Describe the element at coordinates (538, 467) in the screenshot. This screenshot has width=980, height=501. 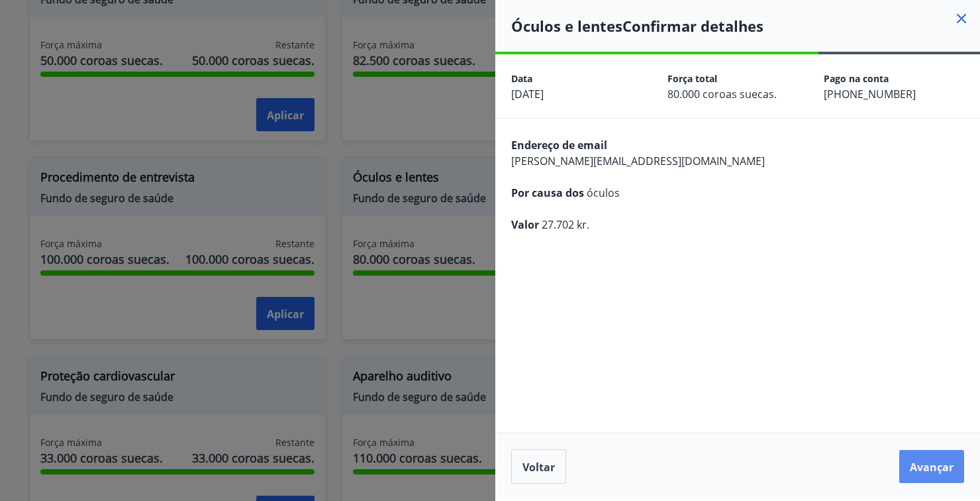
I see `font: Voltar` at that location.